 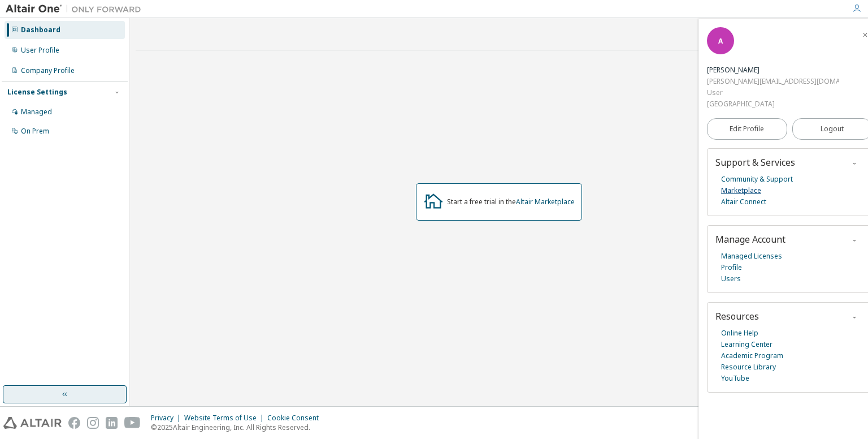 I want to click on div: Managed, so click(x=36, y=112).